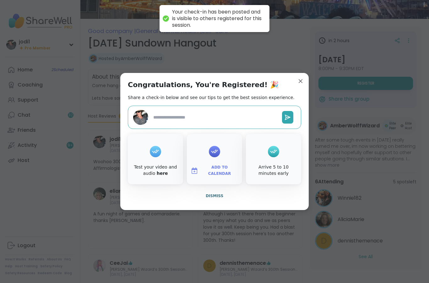  Describe the element at coordinates (211, 97) in the screenshot. I see `h2: Share a check-in below and see our tips to get the best session experience.` at that location.